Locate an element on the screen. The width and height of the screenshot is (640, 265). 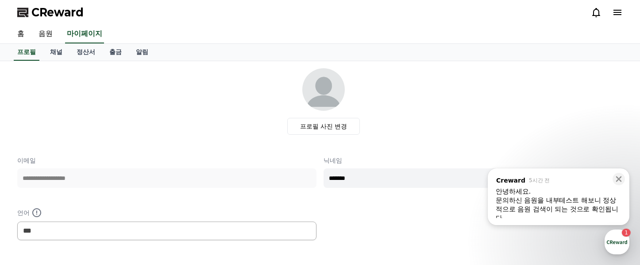
a: 출금 is located at coordinates (116, 52).